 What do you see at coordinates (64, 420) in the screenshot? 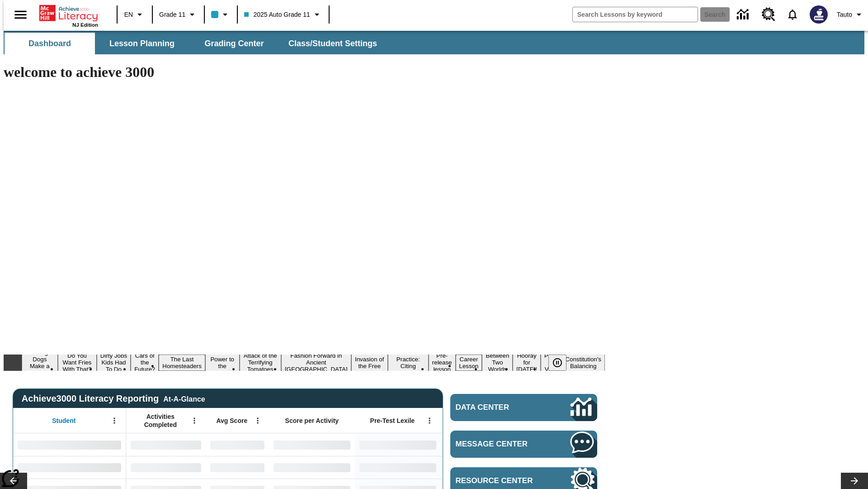
I see `span: Student` at bounding box center [64, 420].